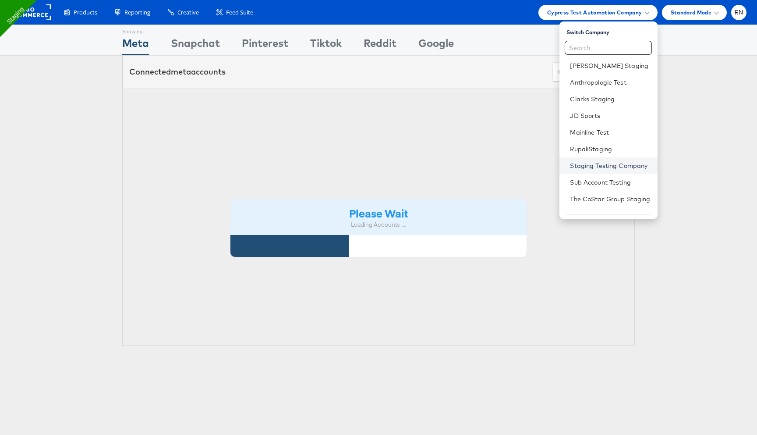 This screenshot has width=757, height=435. I want to click on a: Anthropologie Test, so click(610, 82).